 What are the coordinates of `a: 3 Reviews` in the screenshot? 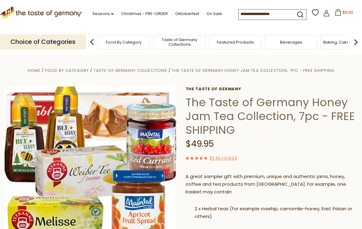 It's located at (223, 158).